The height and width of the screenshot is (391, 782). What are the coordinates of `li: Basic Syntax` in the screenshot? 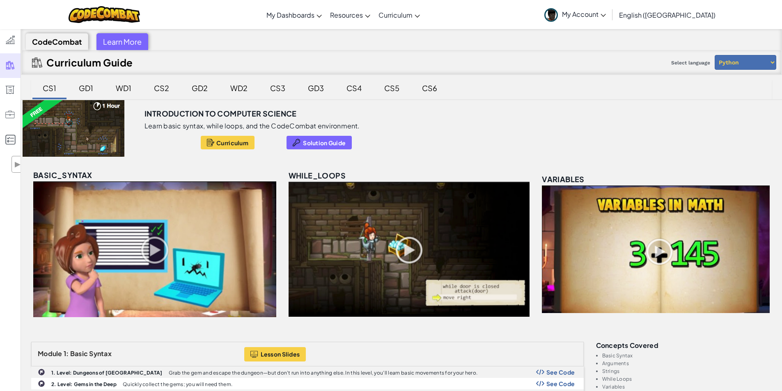 It's located at (687, 356).